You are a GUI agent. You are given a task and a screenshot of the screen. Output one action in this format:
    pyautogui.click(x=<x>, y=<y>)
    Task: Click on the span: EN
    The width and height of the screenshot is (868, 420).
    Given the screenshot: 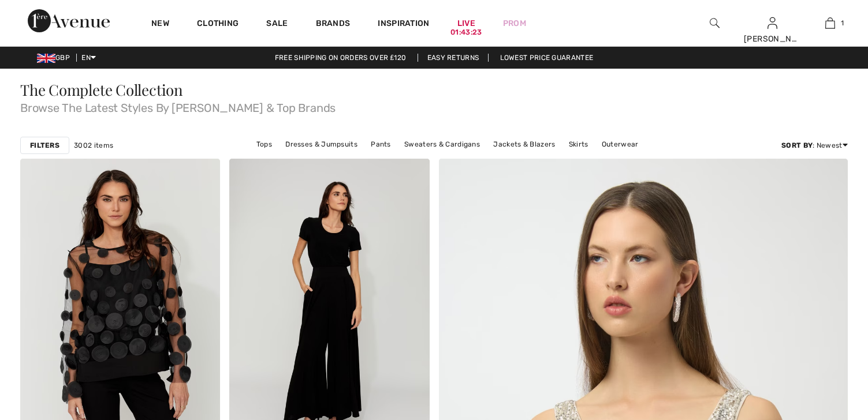 What is the action you would take?
    pyautogui.click(x=88, y=58)
    